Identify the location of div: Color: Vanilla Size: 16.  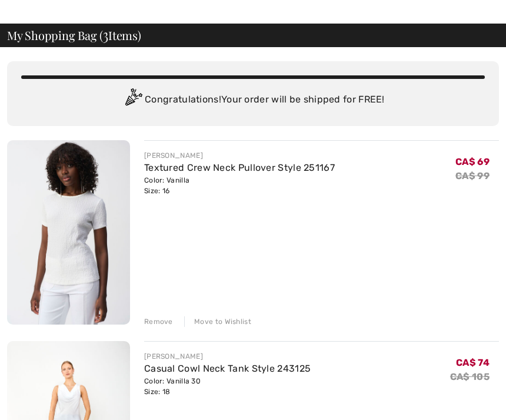
(239, 185).